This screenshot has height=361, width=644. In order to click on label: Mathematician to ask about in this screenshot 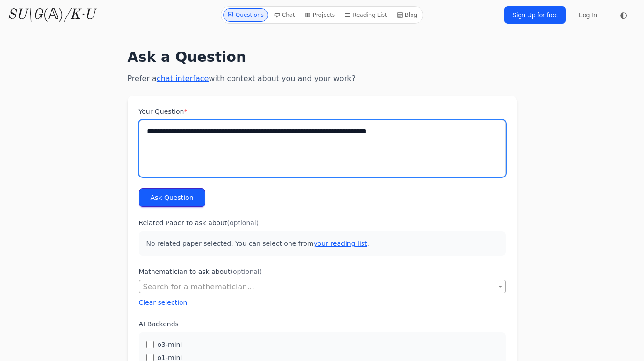, I will do `click(322, 271)`.